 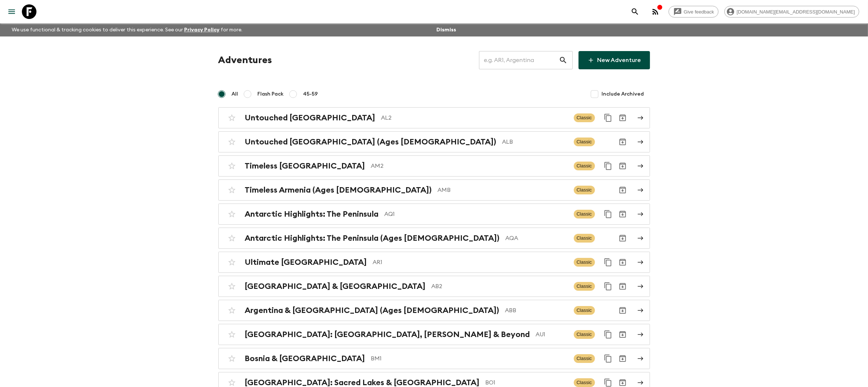 What do you see at coordinates (434, 214) in the screenshot?
I see `a: Antarctic Highlights: The PeninsulaAQ1ClassicDuplicate for 45-59Archive` at bounding box center [434, 214].